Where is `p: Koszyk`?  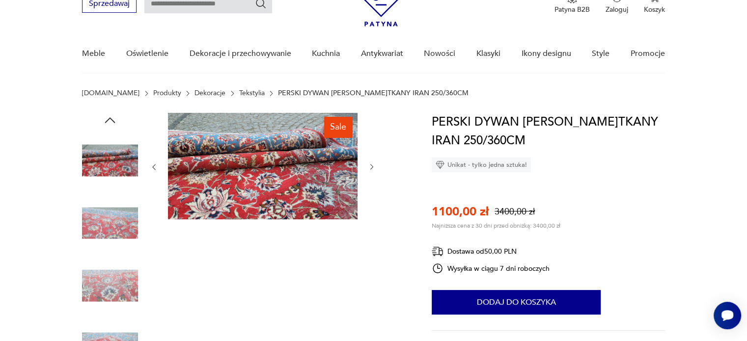 p: Koszyk is located at coordinates (654, 9).